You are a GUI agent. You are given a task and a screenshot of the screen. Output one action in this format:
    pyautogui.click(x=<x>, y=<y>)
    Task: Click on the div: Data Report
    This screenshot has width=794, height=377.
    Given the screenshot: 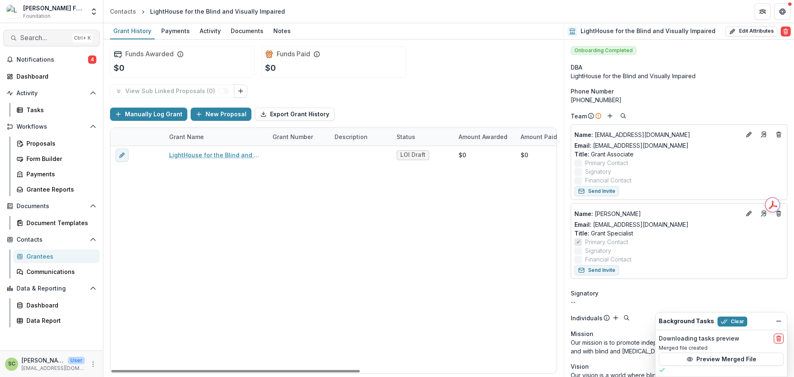 What is the action you would take?
    pyautogui.click(x=60, y=320)
    